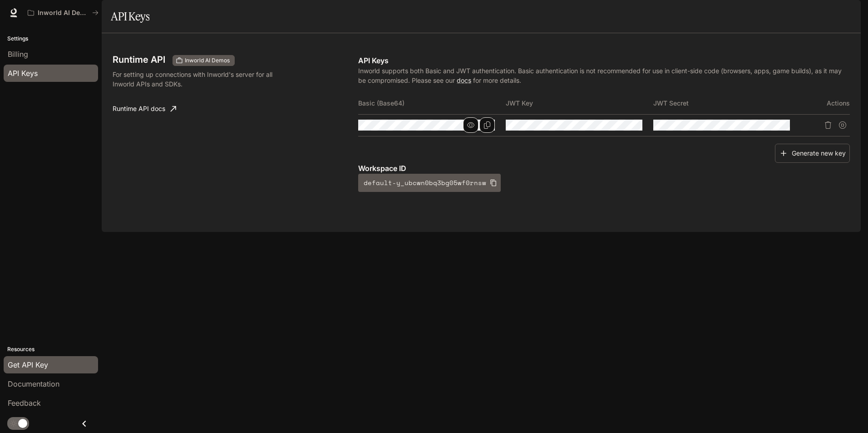  Describe the element at coordinates (204, 61) in the screenshot. I see `div: These keys will apply to your current workspace only` at that location.